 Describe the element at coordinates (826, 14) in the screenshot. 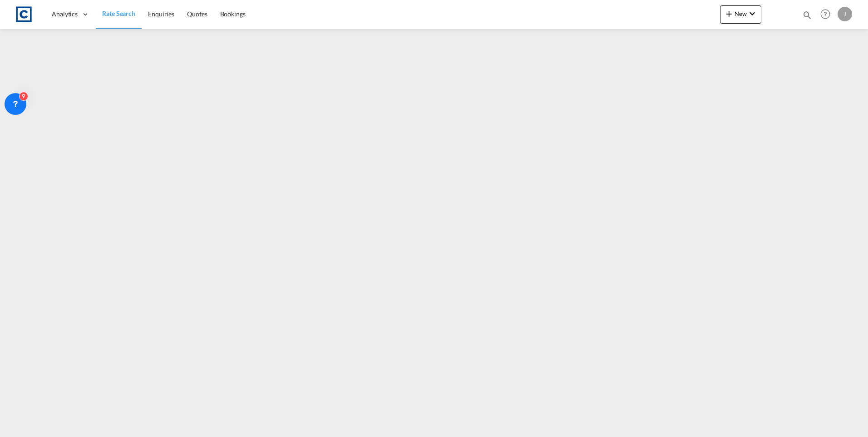

I see `span: Help` at that location.